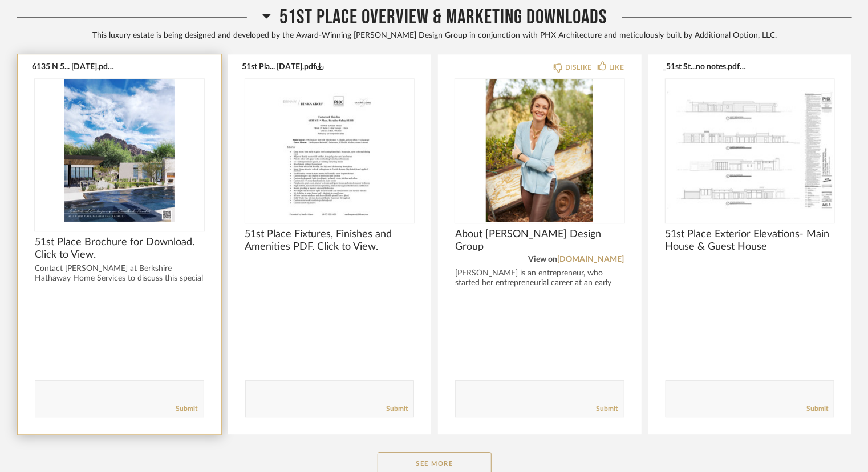 The image size is (868, 472). What do you see at coordinates (750, 241) in the screenshot?
I see `span: 51st Place Exterior Elevations- Main House & Guest House` at bounding box center [750, 241].